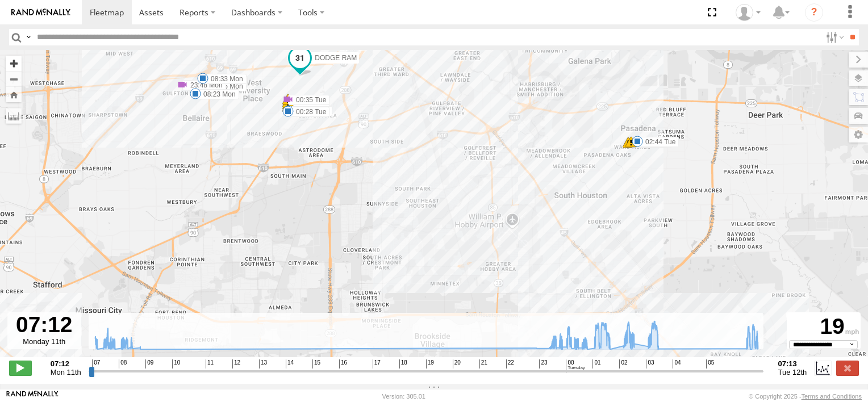 The height and width of the screenshot is (402, 868). What do you see at coordinates (792, 372) in the screenshot?
I see `span: Tue 12th Aug 2025` at bounding box center [792, 372].